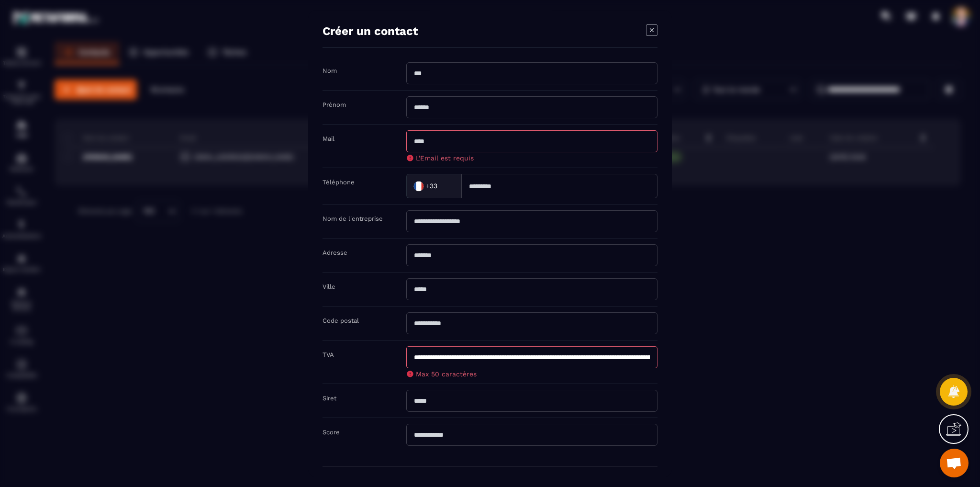 The height and width of the screenshot is (487, 980). What do you see at coordinates (432, 186) in the screenshot?
I see `span: +33` at bounding box center [432, 186].